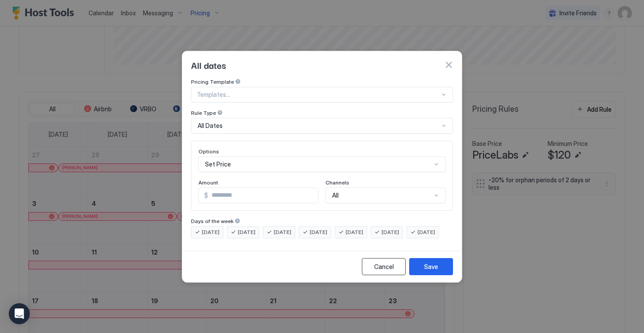  I want to click on span: Set Price, so click(218, 165).